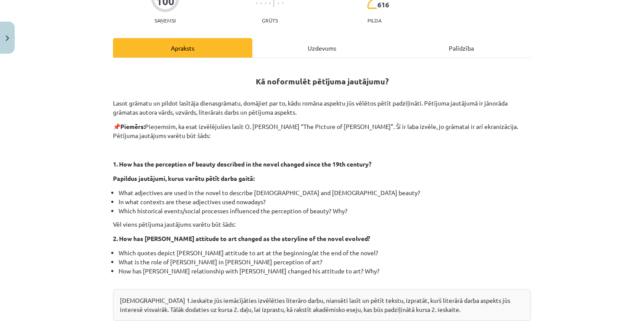 The width and height of the screenshot is (644, 321). I want to click on p: Grūts, so click(270, 20).